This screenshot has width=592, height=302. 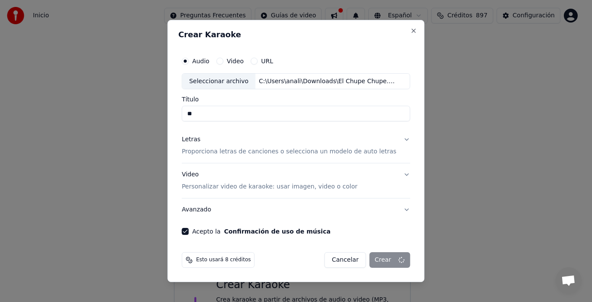 I want to click on div: Video, so click(x=269, y=181).